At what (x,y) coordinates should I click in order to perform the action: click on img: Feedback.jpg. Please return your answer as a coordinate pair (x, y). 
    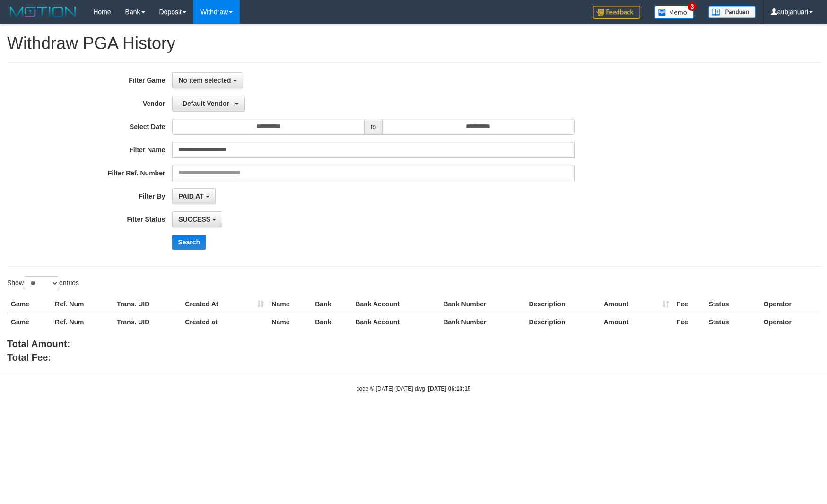
    Looking at the image, I should click on (616, 12).